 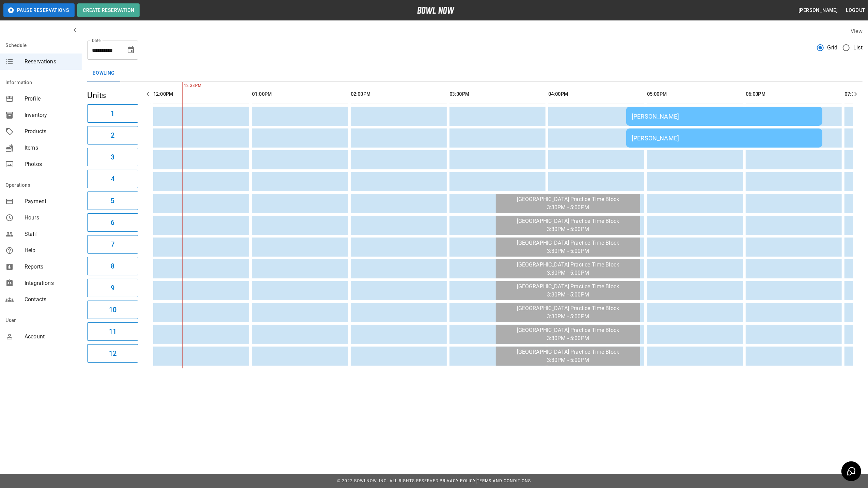 I want to click on h6: 3, so click(x=113, y=157).